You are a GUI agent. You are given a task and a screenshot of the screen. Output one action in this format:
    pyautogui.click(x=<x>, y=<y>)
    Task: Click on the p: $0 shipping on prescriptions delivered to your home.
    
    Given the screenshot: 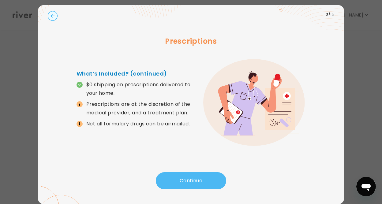 What is the action you would take?
    pyautogui.click(x=139, y=89)
    